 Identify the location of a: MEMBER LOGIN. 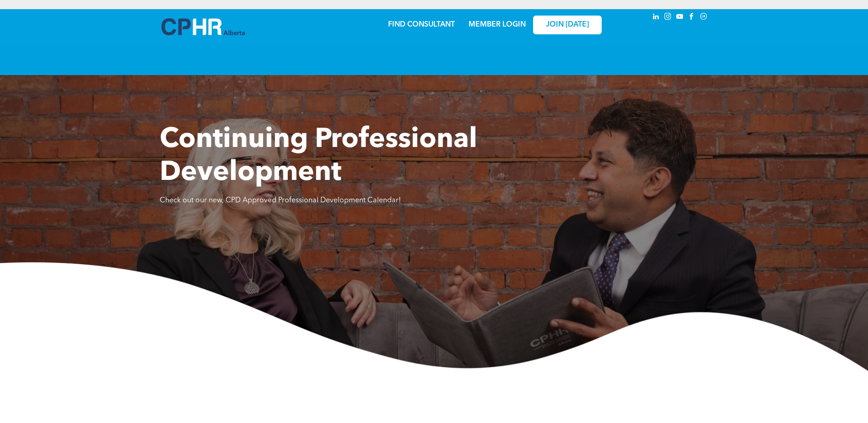
(497, 25).